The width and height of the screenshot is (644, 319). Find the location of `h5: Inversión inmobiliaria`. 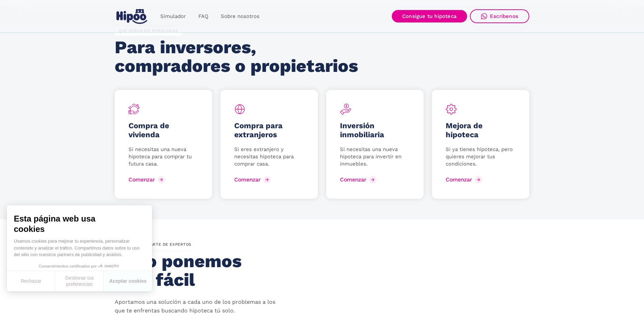

h5: Inversión inmobiliaria is located at coordinates (375, 130).